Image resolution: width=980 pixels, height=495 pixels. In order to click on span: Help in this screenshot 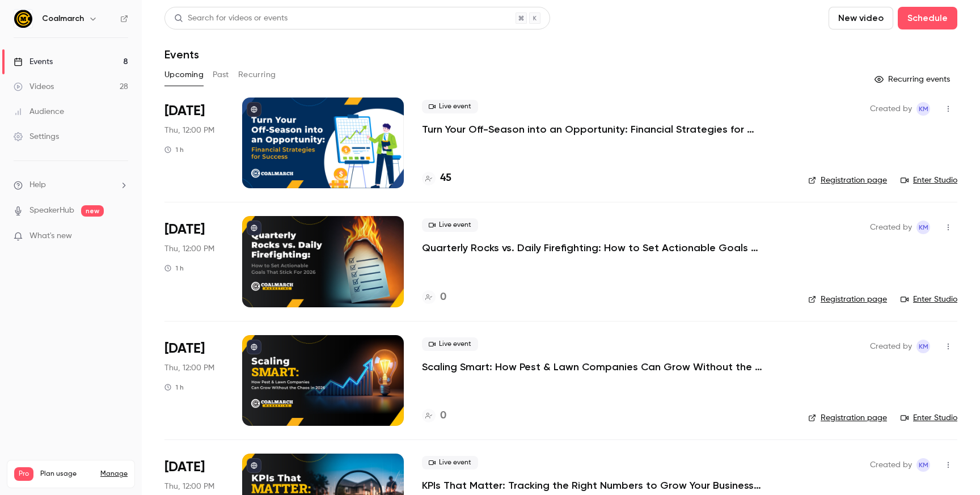, I will do `click(38, 185)`.